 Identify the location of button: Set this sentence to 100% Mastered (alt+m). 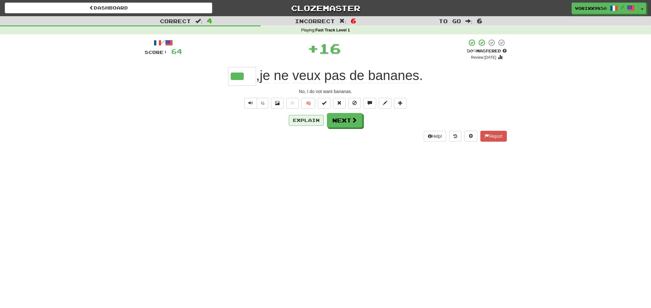
(324, 103).